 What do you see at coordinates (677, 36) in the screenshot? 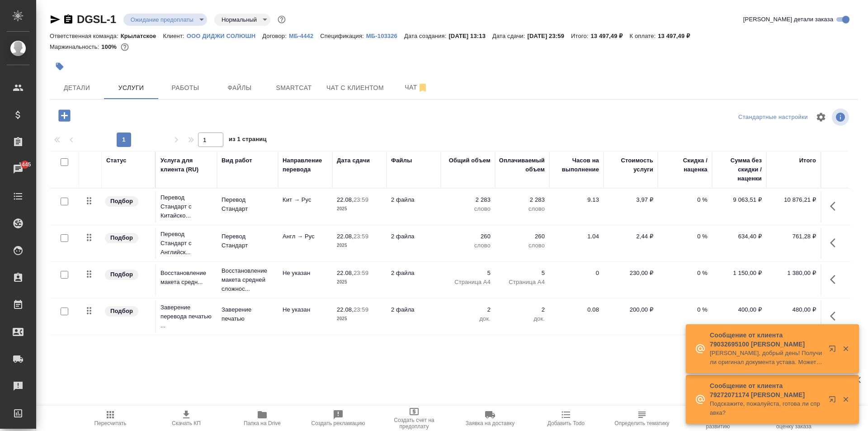
I see `p: 13 497,49 ₽` at bounding box center [677, 36].